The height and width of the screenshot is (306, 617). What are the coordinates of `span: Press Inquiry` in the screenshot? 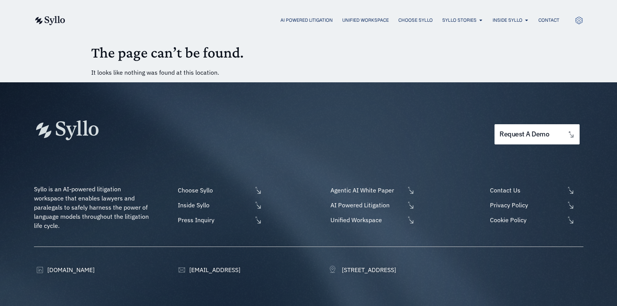 It's located at (214, 220).